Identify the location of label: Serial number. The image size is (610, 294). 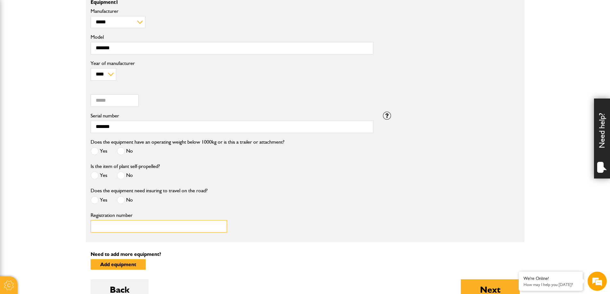
(232, 116).